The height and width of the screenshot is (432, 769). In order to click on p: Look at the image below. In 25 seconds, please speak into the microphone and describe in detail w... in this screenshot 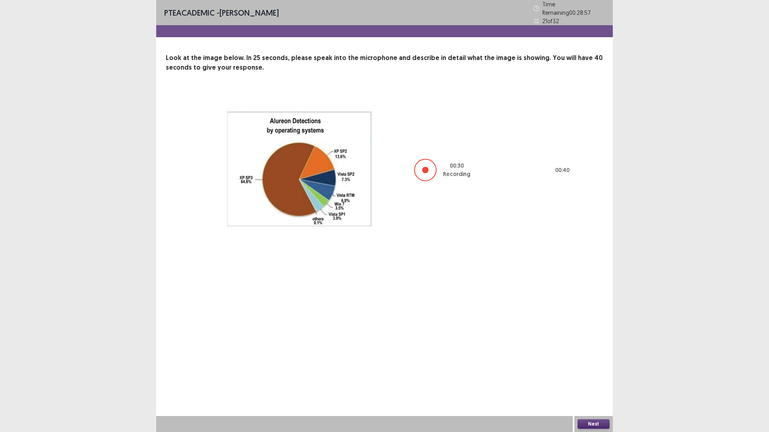, I will do `click(384, 63)`.